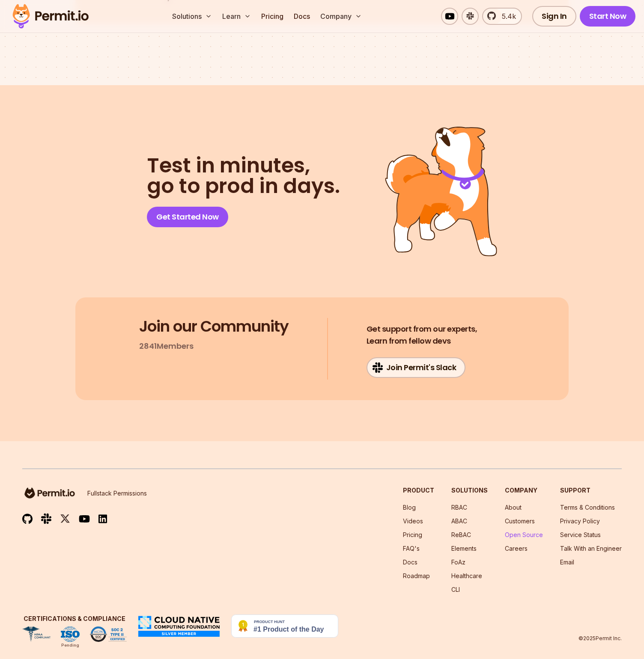  Describe the element at coordinates (103, 519) in the screenshot. I see `img: linkedin` at that location.